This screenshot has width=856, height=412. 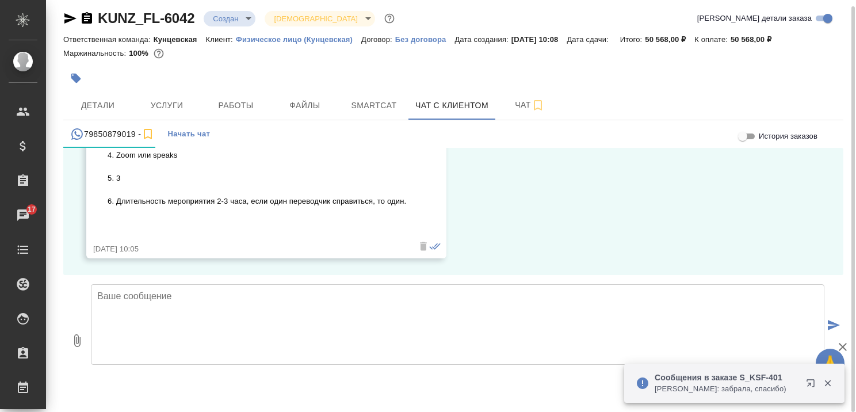 I want to click on span: Услуги, so click(x=167, y=105).